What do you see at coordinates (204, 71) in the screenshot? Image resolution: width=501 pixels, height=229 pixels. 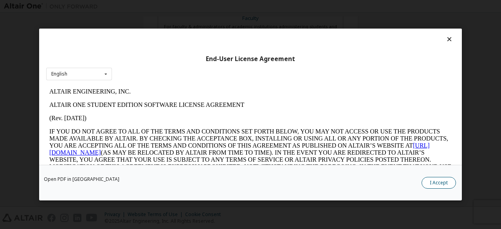 I see `p: IF YOU DO NOT AGREE TO ALL OF THE TERMS AND CONDITIONS SET FORTH BELOW, YOU MAY NOT ACCESS OR USE...` at bounding box center [204, 71].